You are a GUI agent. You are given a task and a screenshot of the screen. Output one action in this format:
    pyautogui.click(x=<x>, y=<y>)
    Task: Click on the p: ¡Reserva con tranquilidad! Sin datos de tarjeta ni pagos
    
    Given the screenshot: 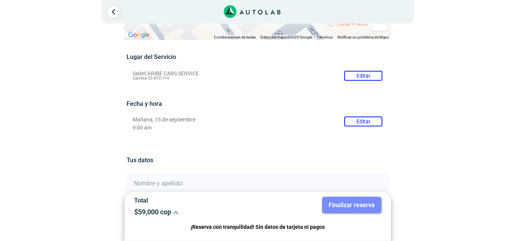 What is the action you would take?
    pyautogui.click(x=258, y=227)
    